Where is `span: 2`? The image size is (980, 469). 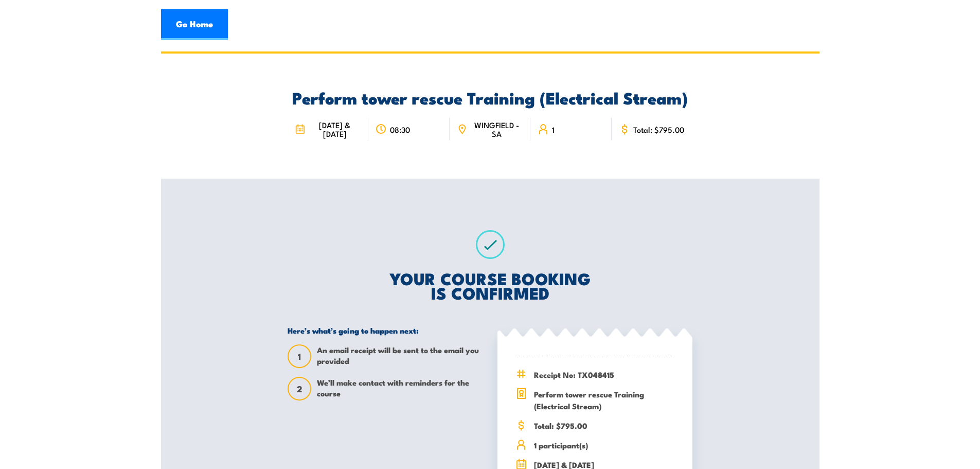
span: 2 is located at coordinates (299, 389).